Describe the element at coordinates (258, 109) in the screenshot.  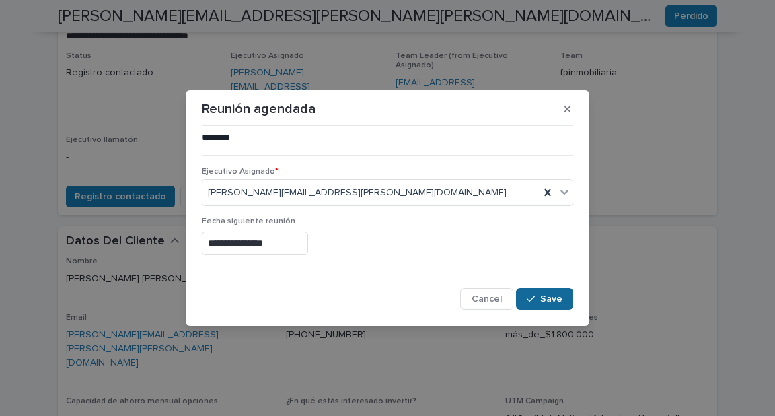
I see `p: Reunión agendada` at that location.